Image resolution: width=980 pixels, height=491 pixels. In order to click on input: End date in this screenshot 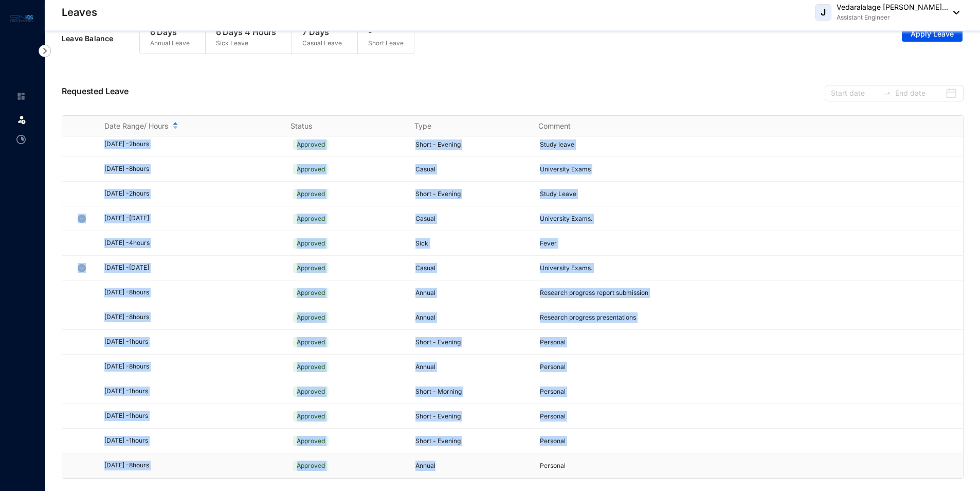, I will do `click(919, 93)`.